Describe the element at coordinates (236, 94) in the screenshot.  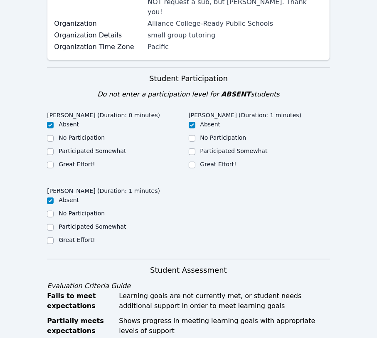
I see `span: ABSENT` at that location.